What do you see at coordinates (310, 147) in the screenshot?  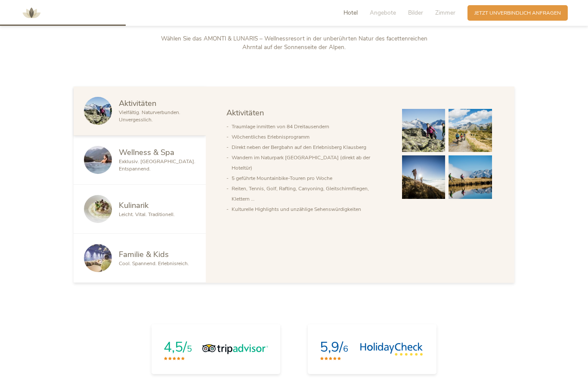 I see `li: Direkt neben der Bergbahn auf den Erlebnisberg Klausberg` at bounding box center [310, 147].